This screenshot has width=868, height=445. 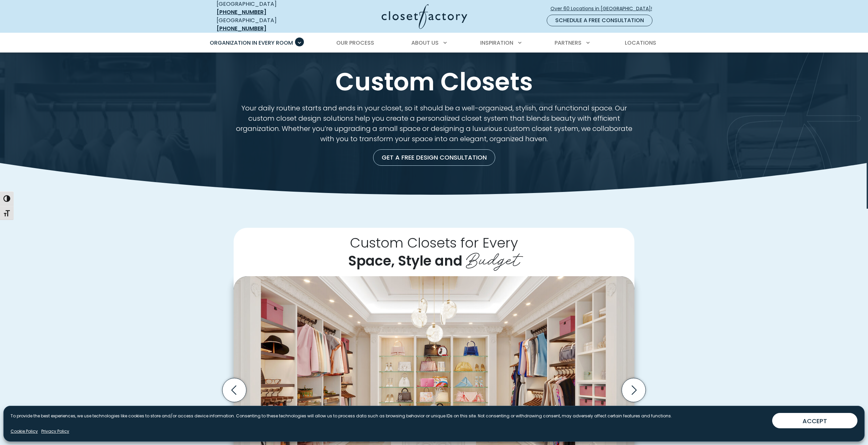 I want to click on a: Cookie Policy, so click(x=24, y=431).